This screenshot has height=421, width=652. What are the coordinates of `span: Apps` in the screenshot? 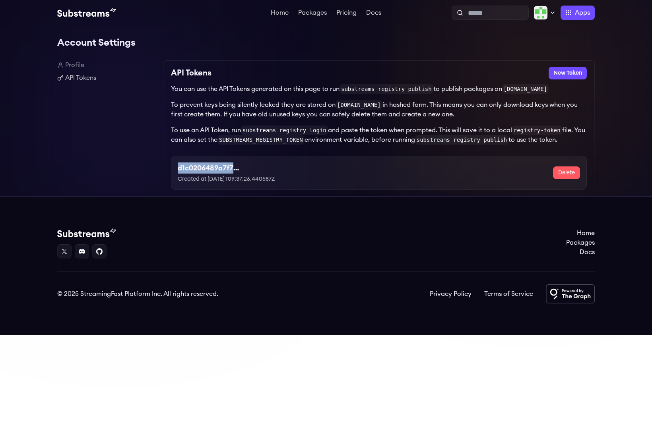 It's located at (582, 13).